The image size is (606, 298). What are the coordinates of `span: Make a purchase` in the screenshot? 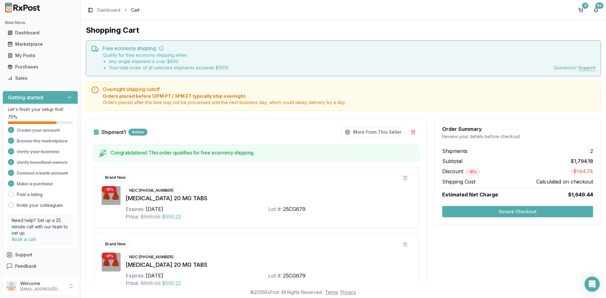 It's located at (35, 184).